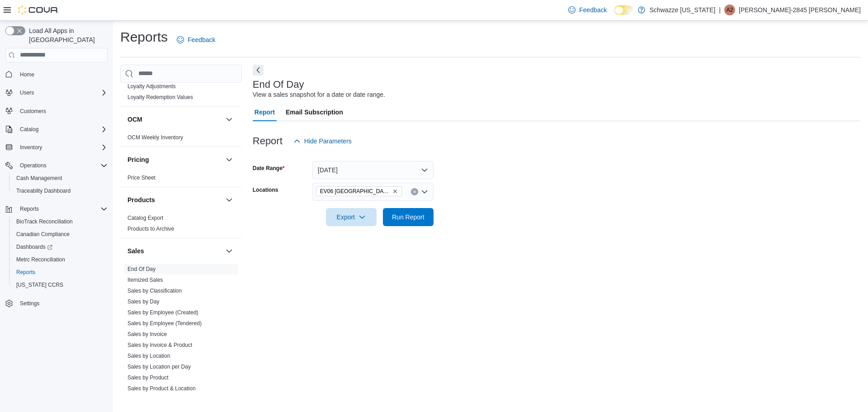 The width and height of the screenshot is (868, 412). Describe the element at coordinates (155, 137) in the screenshot. I see `span: OCM Weekly Inventory` at that location.